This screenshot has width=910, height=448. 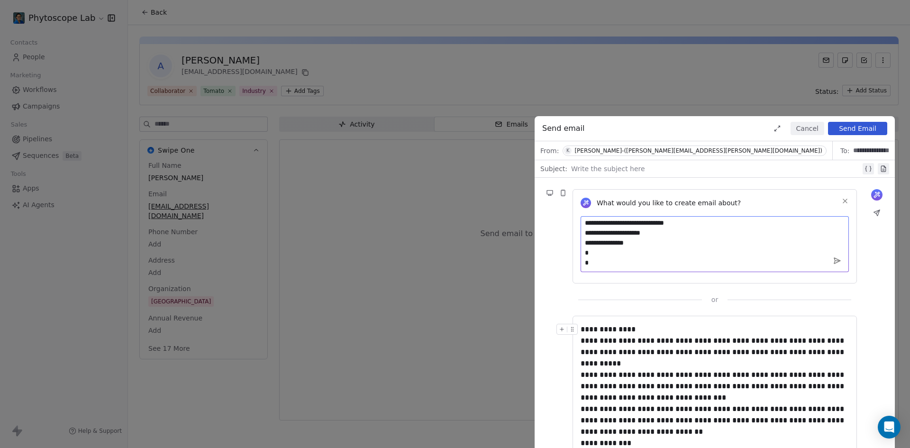 What do you see at coordinates (563, 128) in the screenshot?
I see `span: Send email` at bounding box center [563, 128].